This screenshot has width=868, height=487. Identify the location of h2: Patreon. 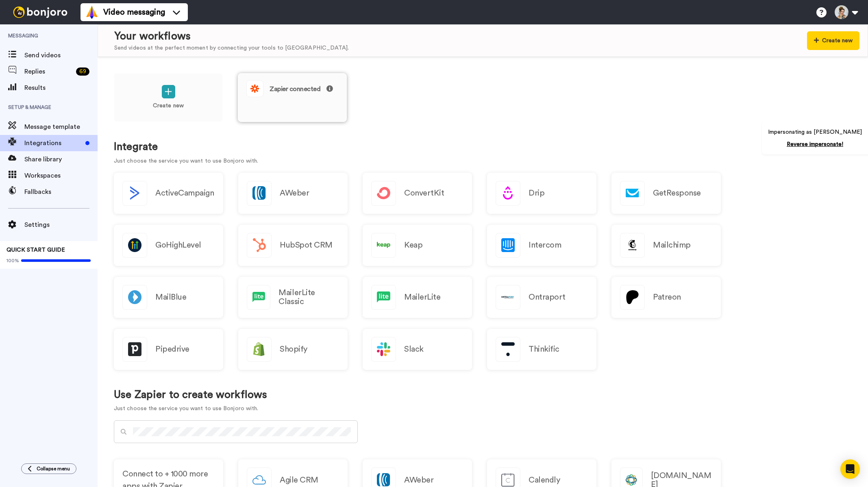
(666, 297).